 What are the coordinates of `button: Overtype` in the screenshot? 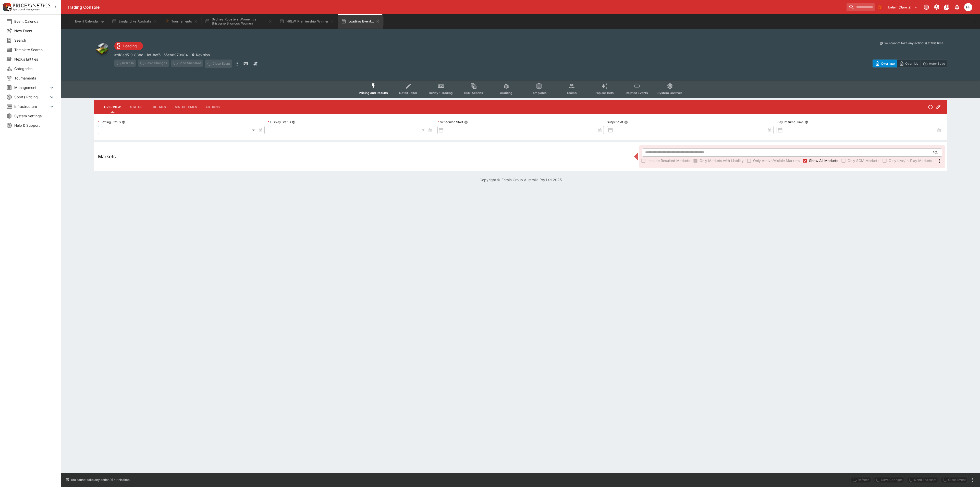 It's located at (885, 63).